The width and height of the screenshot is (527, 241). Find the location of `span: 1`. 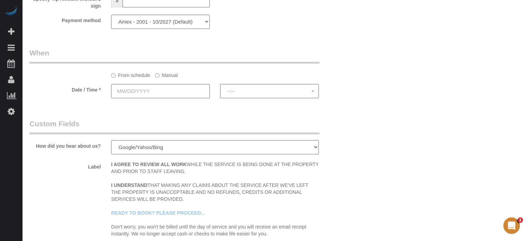

span: 1 is located at coordinates (520, 220).